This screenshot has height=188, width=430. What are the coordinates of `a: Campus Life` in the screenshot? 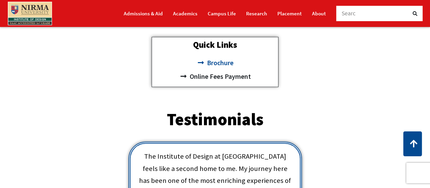 It's located at (222, 13).